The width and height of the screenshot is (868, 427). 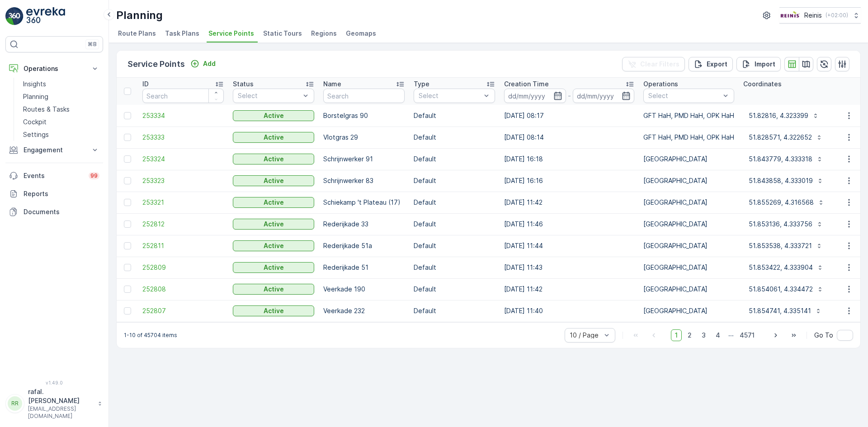 I want to click on a: Planning, so click(x=61, y=97).